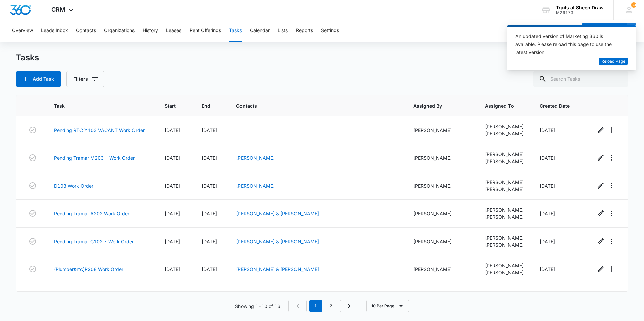  I want to click on button: Calendar, so click(260, 31).